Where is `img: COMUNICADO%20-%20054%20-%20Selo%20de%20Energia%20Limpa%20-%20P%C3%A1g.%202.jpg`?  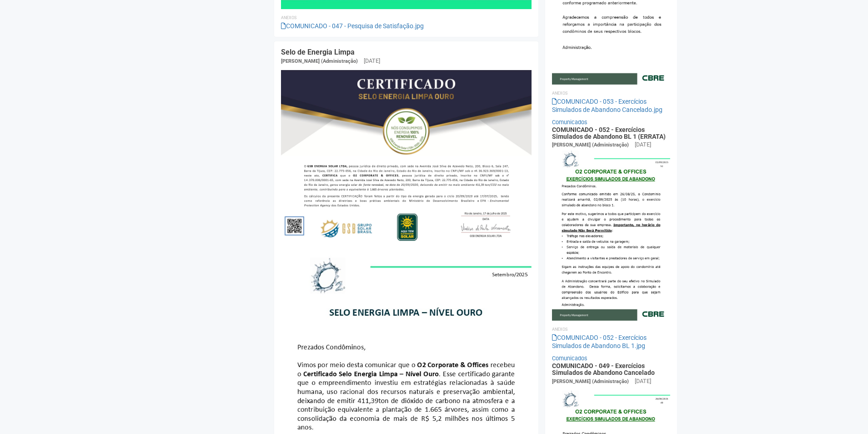
img: COMUNICADO%20-%20054%20-%20Selo%20de%20Energia%20Limpa%20-%20P%C3%A1g.%202.jpg is located at coordinates (406, 159).